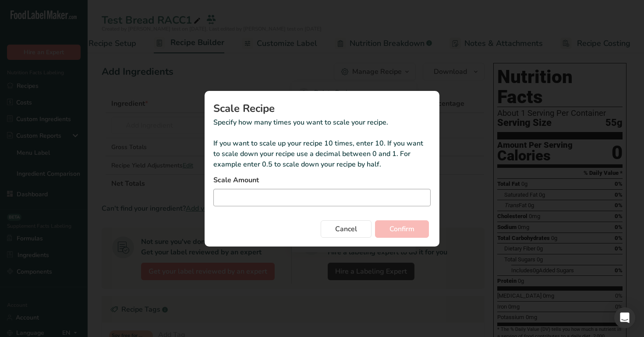 The image size is (644, 337). I want to click on span: Cancel, so click(346, 229).